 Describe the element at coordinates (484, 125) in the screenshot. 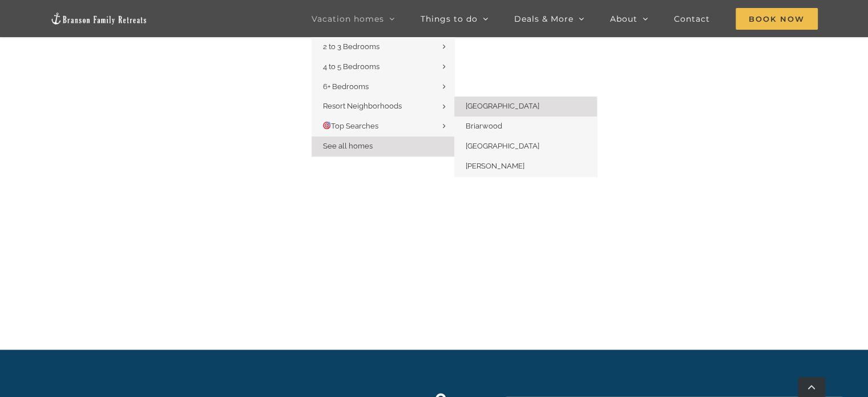

I see `span: Briarwood` at that location.